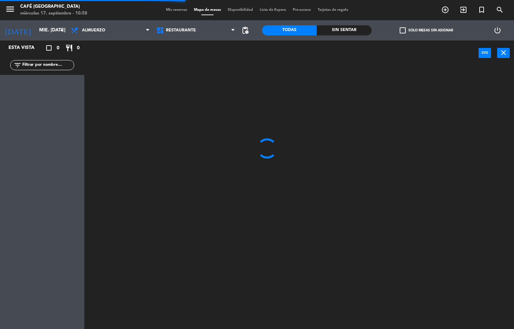 The image size is (514, 329). I want to click on span: pending_actions, so click(245, 30).